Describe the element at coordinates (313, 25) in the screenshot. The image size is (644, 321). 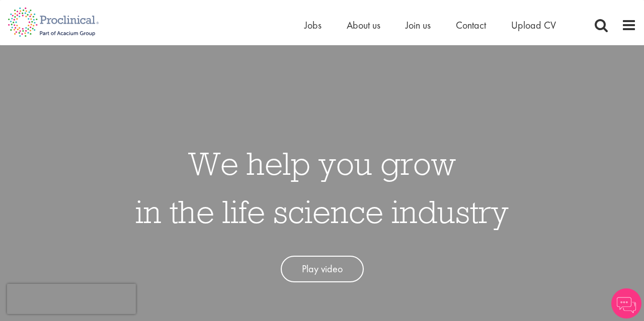
I see `span: Jobs` at that location.